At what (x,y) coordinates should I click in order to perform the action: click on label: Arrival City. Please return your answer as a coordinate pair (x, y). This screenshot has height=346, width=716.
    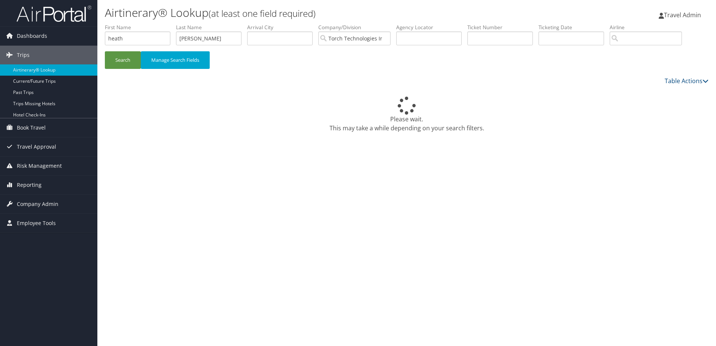
    Looking at the image, I should click on (283, 27).